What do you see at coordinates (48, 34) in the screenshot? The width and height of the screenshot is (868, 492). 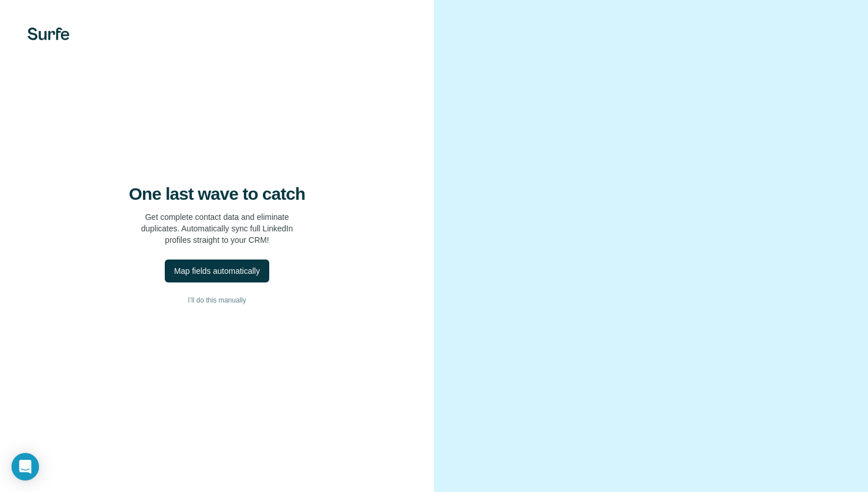 I see `img: Surfe's logo` at bounding box center [48, 34].